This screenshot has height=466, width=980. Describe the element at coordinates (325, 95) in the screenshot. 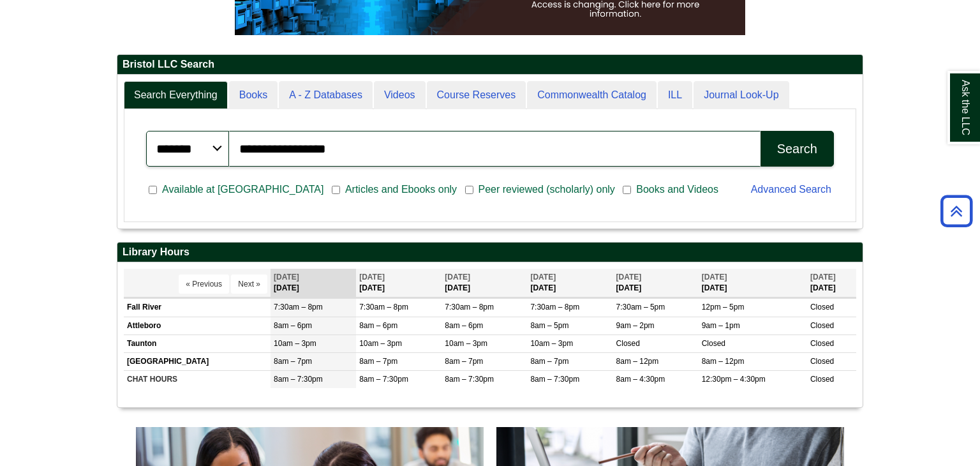

I see `a: A - Z Databases` at that location.